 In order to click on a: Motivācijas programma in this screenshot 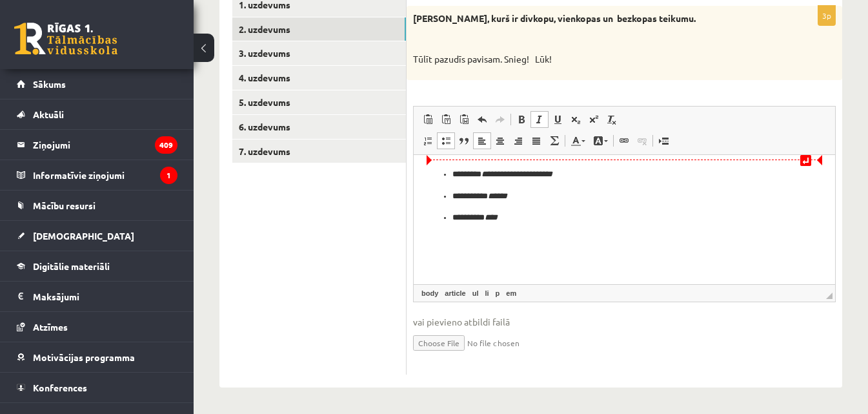, I will do `click(97, 357)`.